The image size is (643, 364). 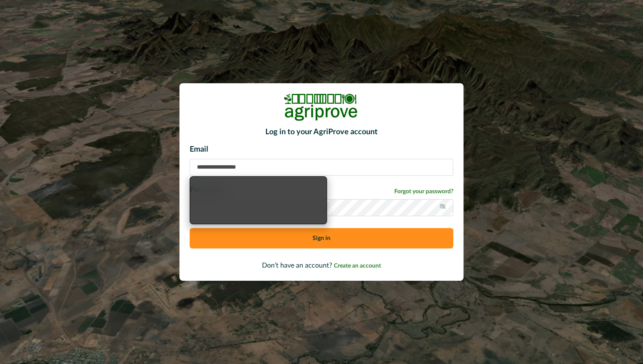 I want to click on p: Don’t have an account?, so click(x=321, y=265).